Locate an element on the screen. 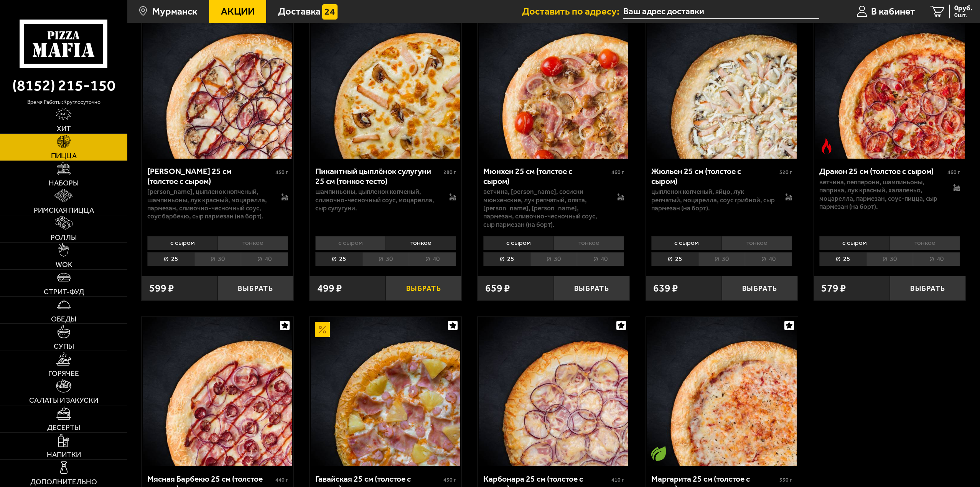 The height and width of the screenshot is (487, 980). span: WOK is located at coordinates (64, 265).